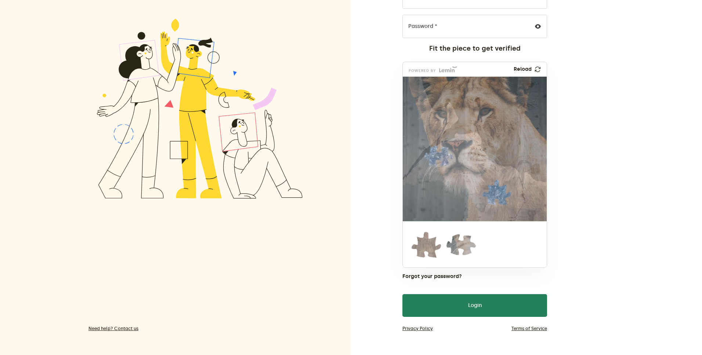 The height and width of the screenshot is (355, 702). Describe the element at coordinates (448, 69) in the screenshot. I see `img: Lemin logo` at that location.